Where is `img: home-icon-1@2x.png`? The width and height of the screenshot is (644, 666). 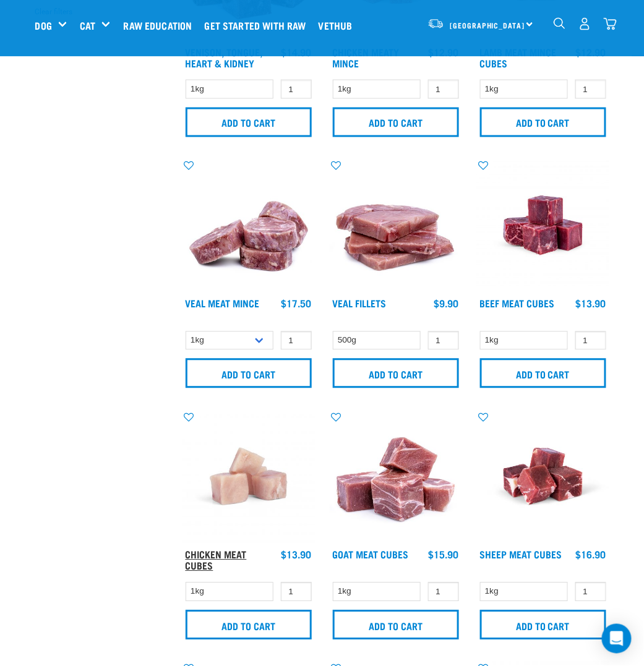
img: home-icon-1@2x.png is located at coordinates (559, 23).